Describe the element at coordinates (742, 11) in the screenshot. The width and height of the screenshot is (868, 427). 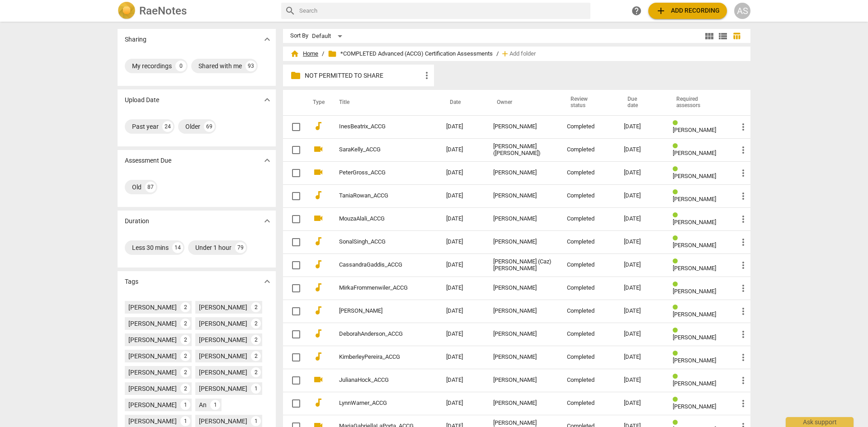
I see `button: AS` at that location.